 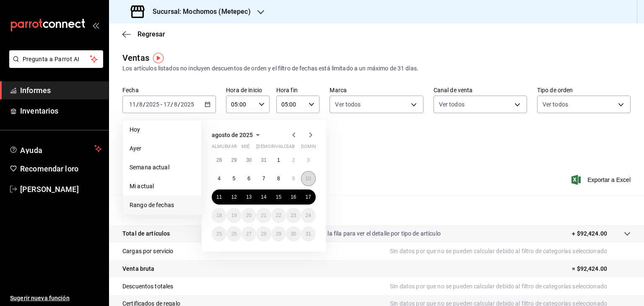 What do you see at coordinates (158, 58) in the screenshot?
I see `button: Marcador de información sobre herramientas` at bounding box center [158, 58].